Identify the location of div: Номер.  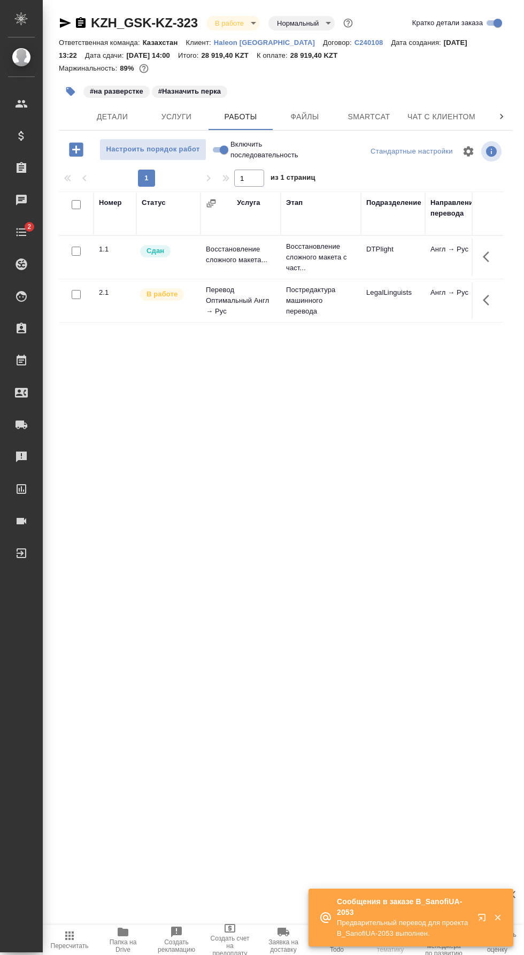
(110, 203).